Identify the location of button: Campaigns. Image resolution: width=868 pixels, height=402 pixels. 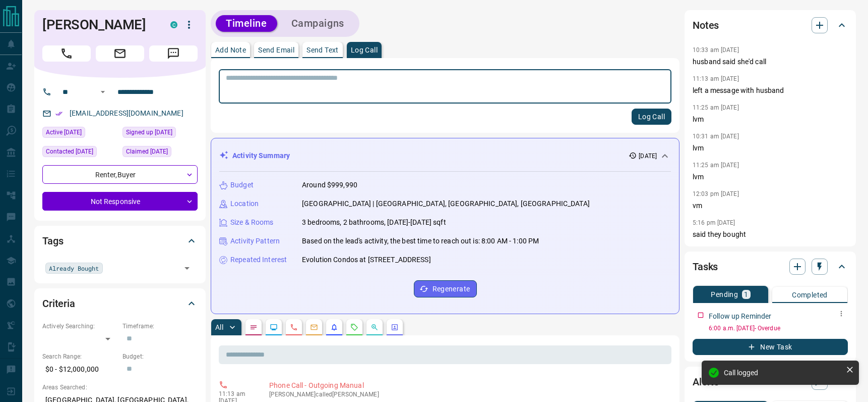
(317, 23).